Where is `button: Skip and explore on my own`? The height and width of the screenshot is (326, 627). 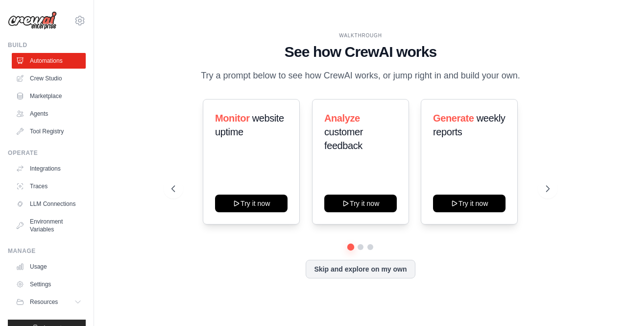
button: Skip and explore on my own is located at coordinates (360, 269).